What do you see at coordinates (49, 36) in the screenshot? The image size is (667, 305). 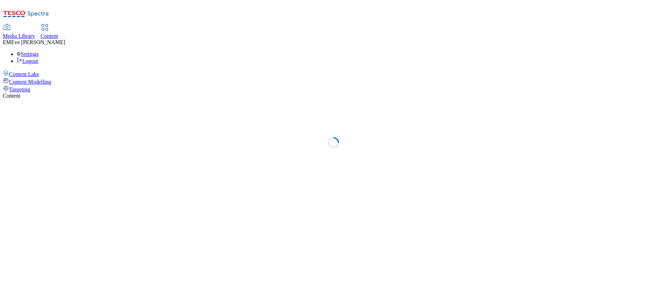 I see `span: Content` at bounding box center [49, 36].